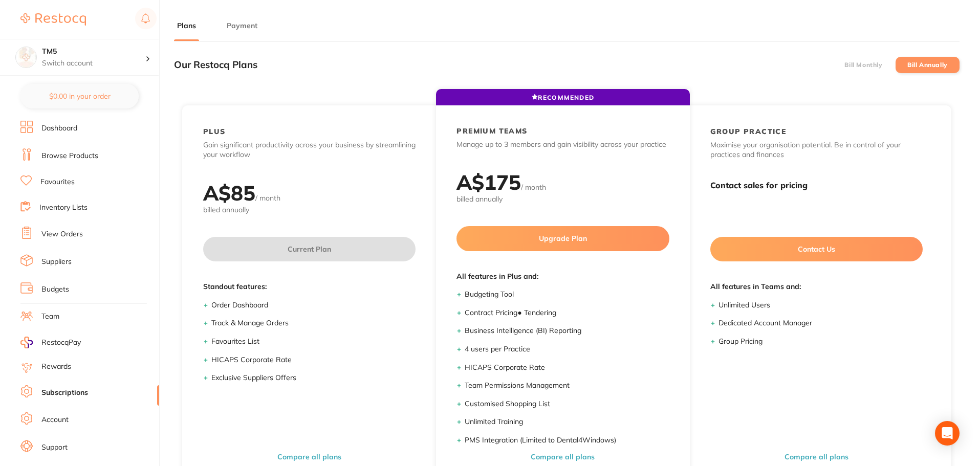  Describe the element at coordinates (817, 249) in the screenshot. I see `button: Contact Us` at that location.